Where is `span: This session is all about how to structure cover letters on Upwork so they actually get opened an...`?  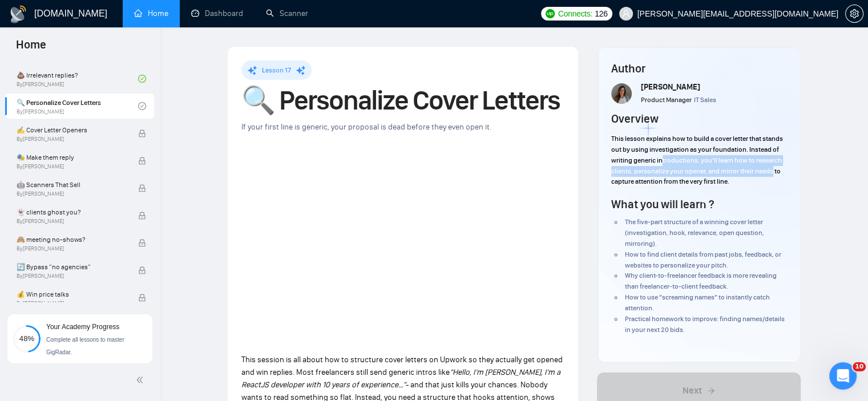 span: This session is all about how to structure cover letters on Upwork so they actually get opened an... is located at coordinates (402, 365).